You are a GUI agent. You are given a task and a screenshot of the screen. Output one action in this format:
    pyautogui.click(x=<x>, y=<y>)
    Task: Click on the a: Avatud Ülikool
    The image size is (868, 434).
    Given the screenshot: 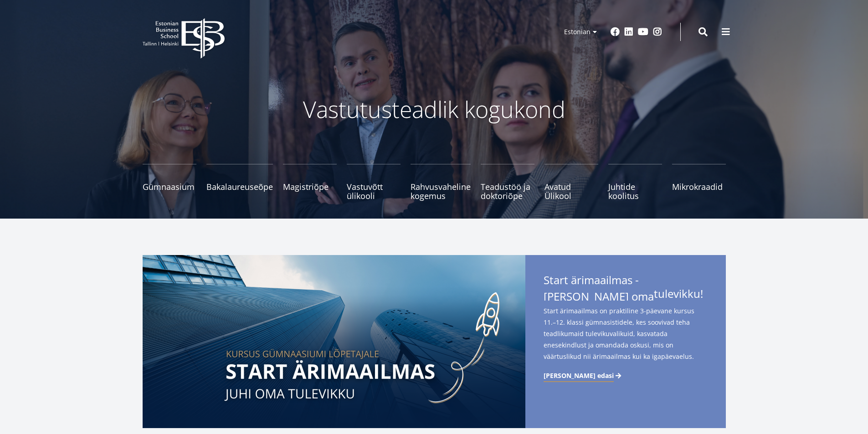 What is the action you would take?
    pyautogui.click(x=571, y=182)
    